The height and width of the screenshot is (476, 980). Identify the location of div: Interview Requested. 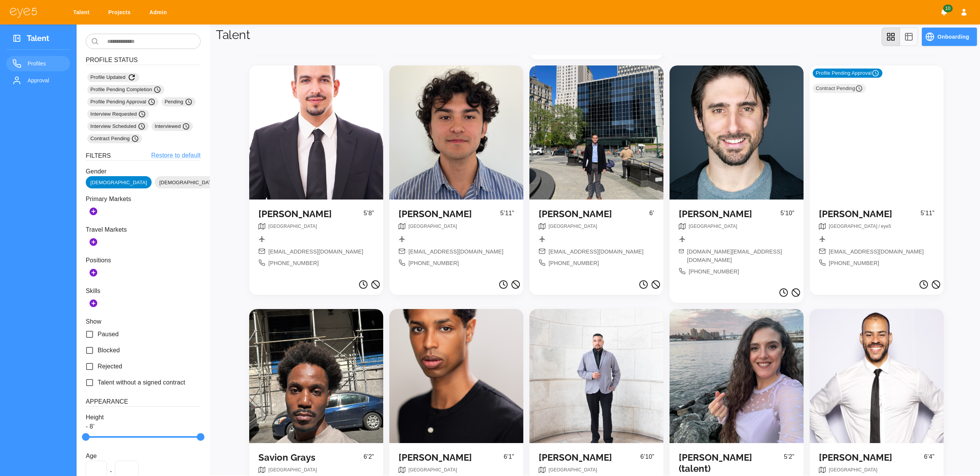
(118, 114).